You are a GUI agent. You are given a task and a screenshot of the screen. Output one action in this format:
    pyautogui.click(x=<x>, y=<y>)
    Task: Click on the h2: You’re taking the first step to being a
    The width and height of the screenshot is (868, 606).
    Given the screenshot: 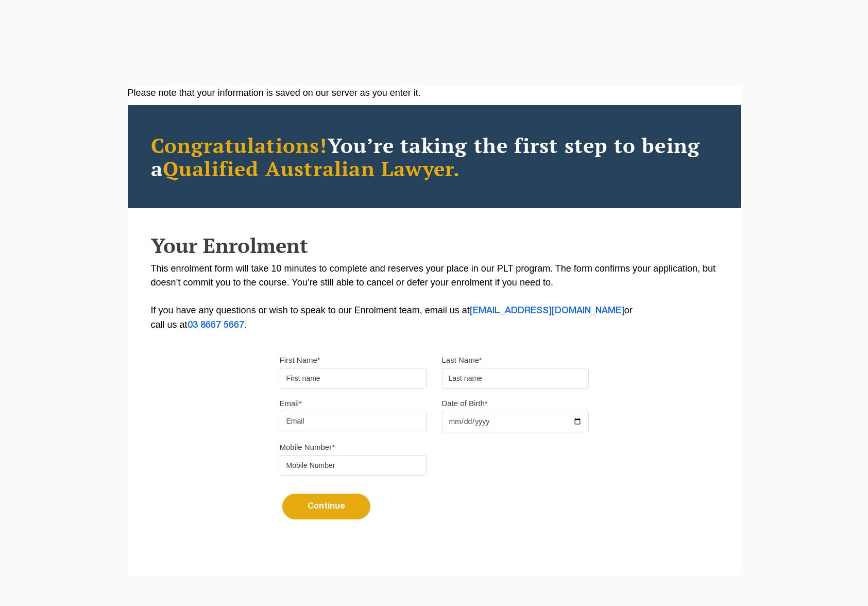 What is the action you would take?
    pyautogui.click(x=434, y=157)
    